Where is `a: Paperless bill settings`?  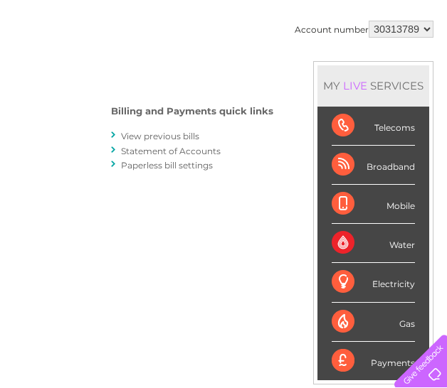 a: Paperless bill settings is located at coordinates (166, 165).